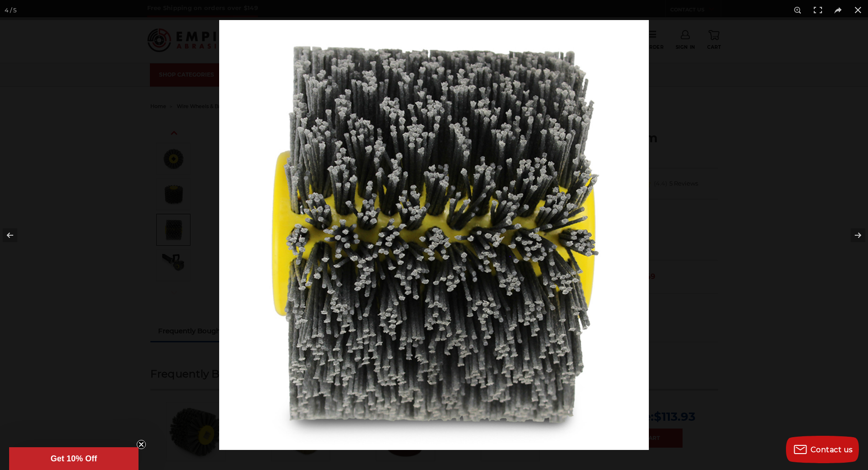  Describe the element at coordinates (74, 459) in the screenshot. I see `div: Get 10% OffClose teaser` at that location.